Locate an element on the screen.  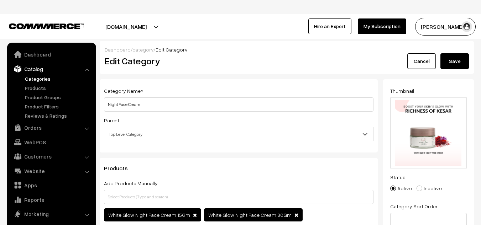
img: COMMMERCE is located at coordinates (46, 26).